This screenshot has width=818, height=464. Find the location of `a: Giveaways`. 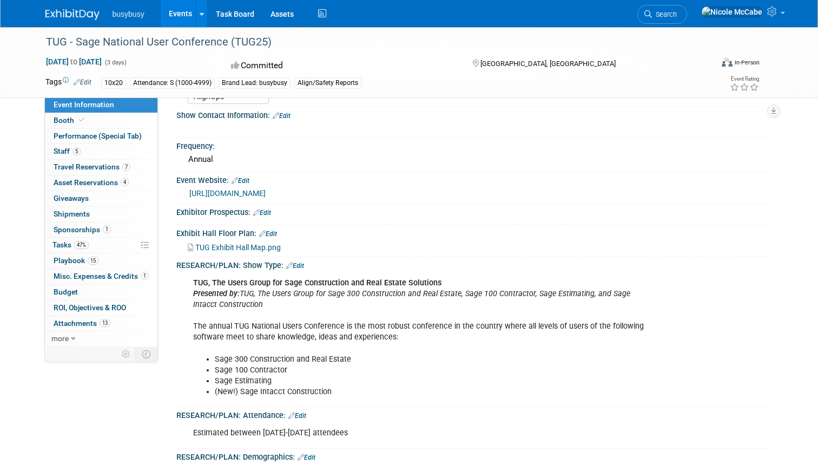

a: Giveaways is located at coordinates (101, 199).